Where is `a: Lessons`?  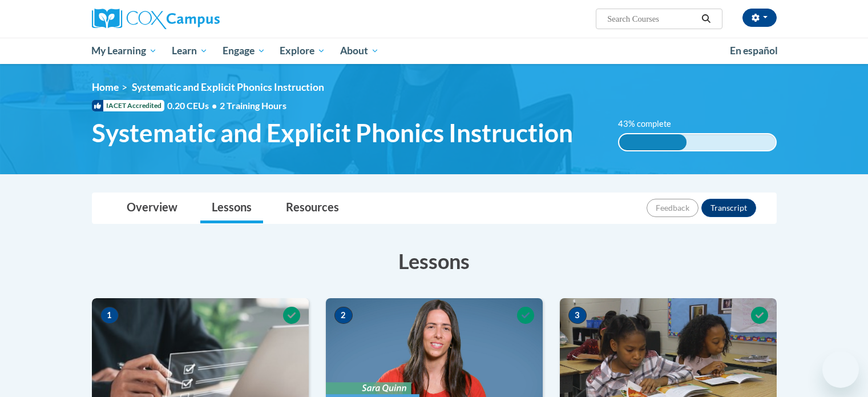
a: Lessons is located at coordinates (232, 207).